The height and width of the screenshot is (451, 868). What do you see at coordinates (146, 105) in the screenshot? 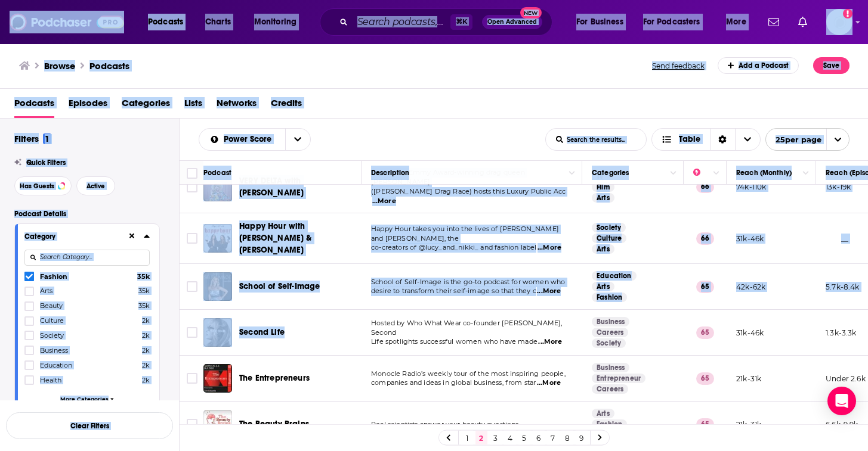
I see `span: Categories` at bounding box center [146, 105].